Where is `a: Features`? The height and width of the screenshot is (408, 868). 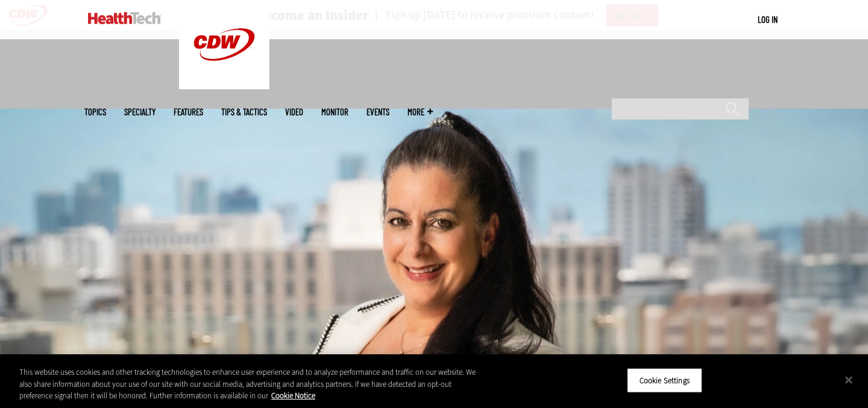 a: Features is located at coordinates (188, 111).